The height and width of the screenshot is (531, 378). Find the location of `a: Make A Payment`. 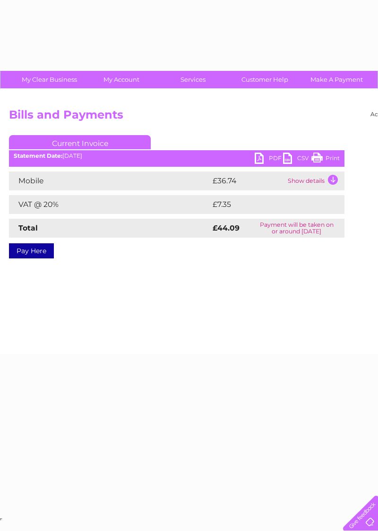

a: Make A Payment is located at coordinates (337, 79).